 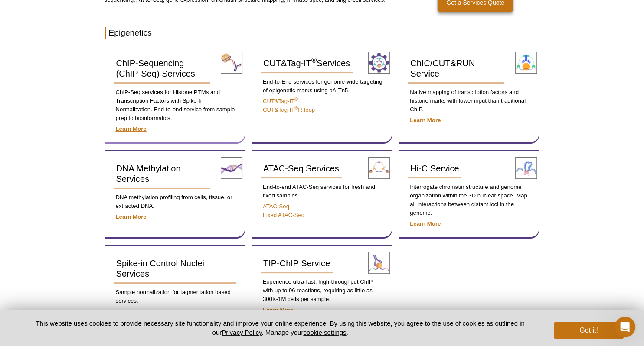 I want to click on span: Hi-C Service, so click(x=435, y=169).